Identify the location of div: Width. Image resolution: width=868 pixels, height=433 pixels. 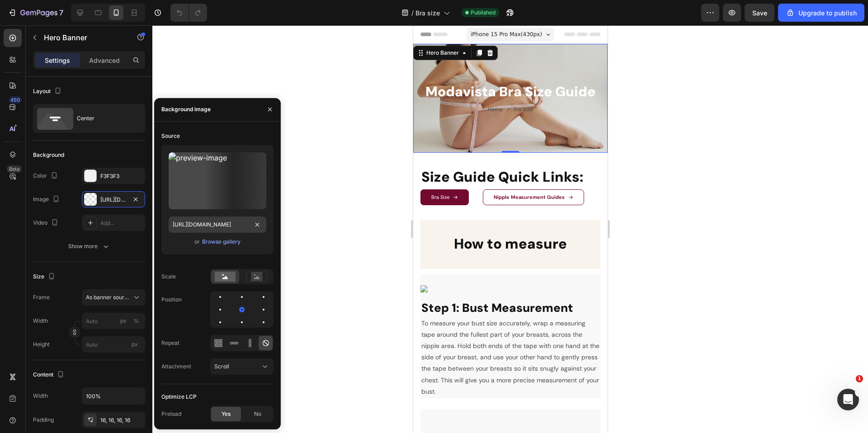
(40, 396).